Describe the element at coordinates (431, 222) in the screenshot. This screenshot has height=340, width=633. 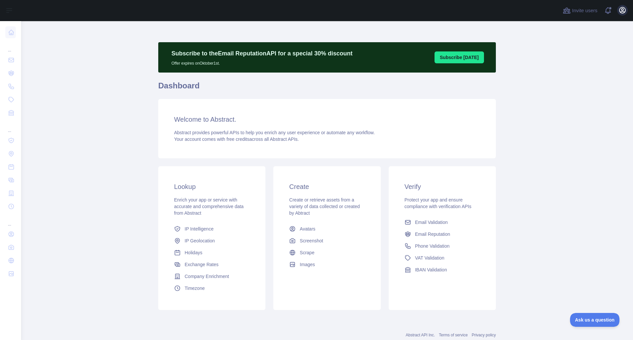
I see `span: Email Validation` at that location.